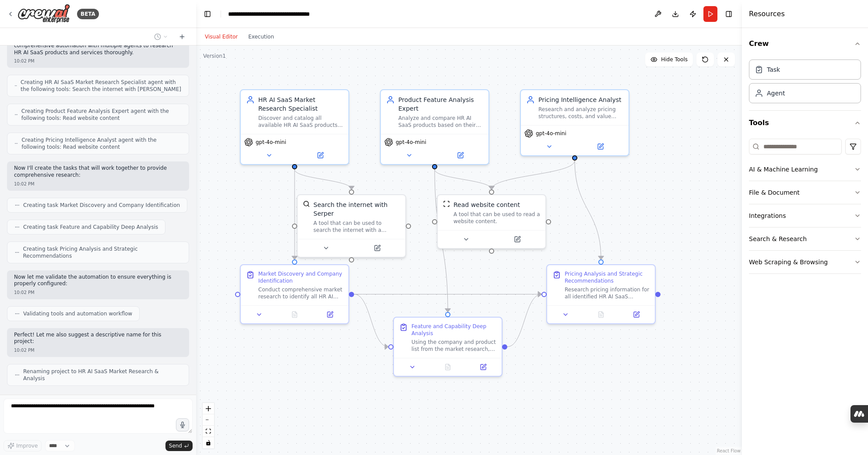 This screenshot has height=455, width=868. What do you see at coordinates (491, 222) in the screenshot?
I see `div: ScrapeWebsiteToolRead website contentA tool that can be used to read a website content.` at bounding box center [491, 222].